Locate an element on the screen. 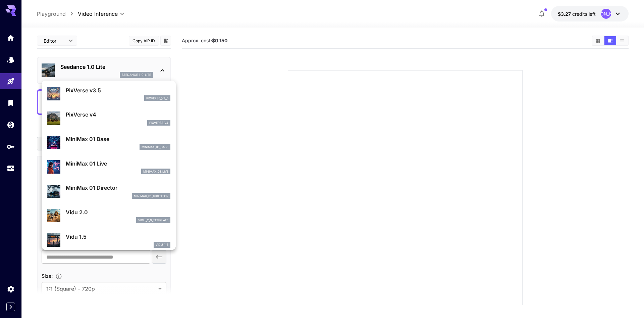 The width and height of the screenshot is (644, 318). p: MiniMax 01 Live is located at coordinates (118, 164).